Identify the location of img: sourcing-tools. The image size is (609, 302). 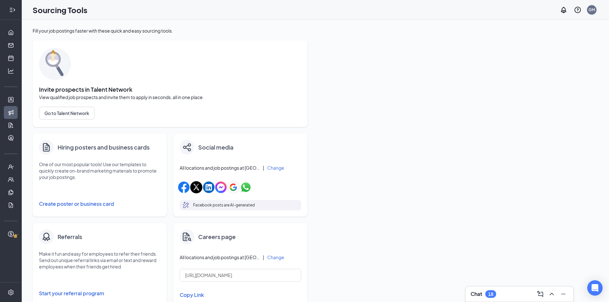
(55, 64).